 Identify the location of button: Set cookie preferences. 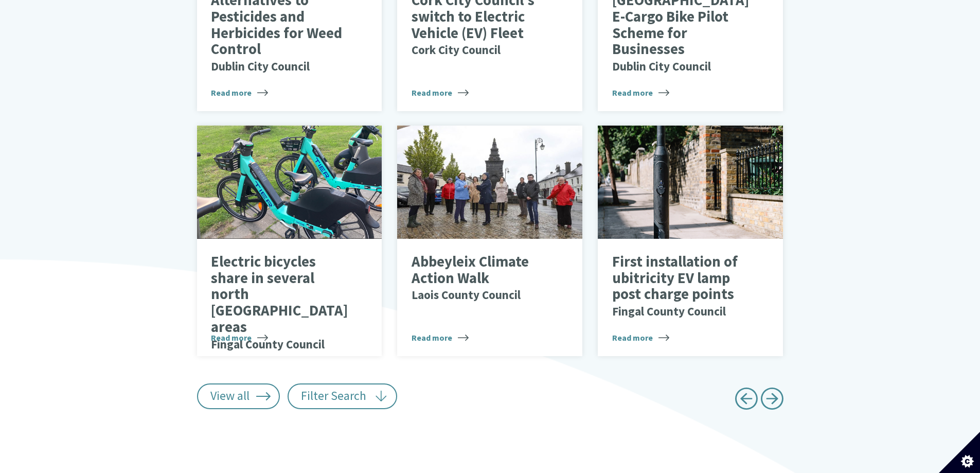
(960, 452).